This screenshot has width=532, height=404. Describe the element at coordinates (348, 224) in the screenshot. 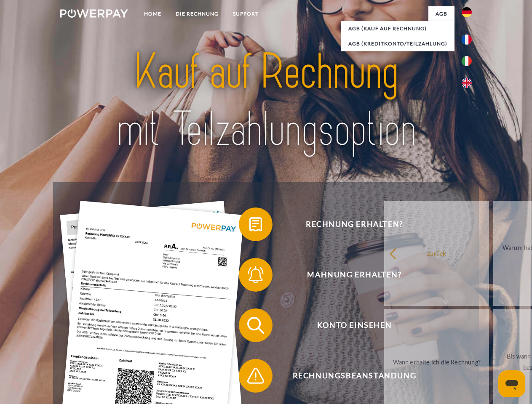

I see `button: Rechnung erhalten?` at that location.